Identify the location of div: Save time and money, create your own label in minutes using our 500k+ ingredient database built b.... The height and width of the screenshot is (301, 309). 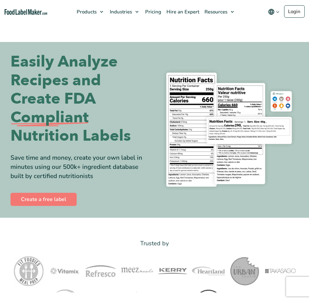
(80, 167).